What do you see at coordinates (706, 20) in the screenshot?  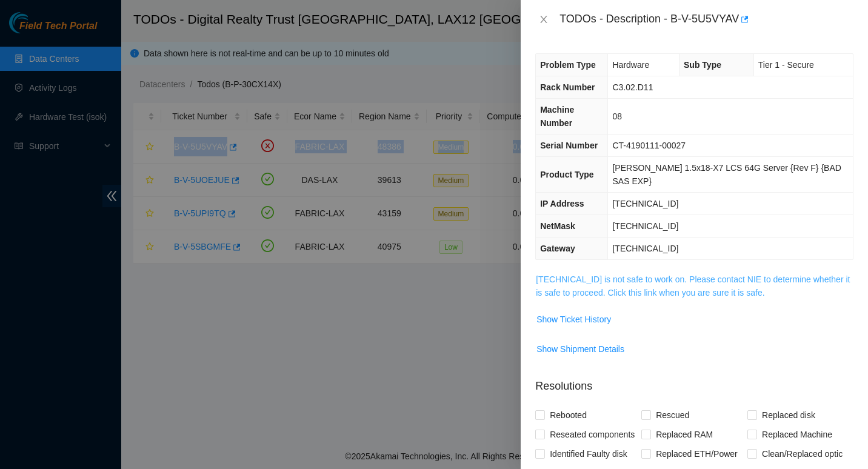 I see `div: TODOs - Description - B-V-5U5VYAV` at bounding box center [706, 20].